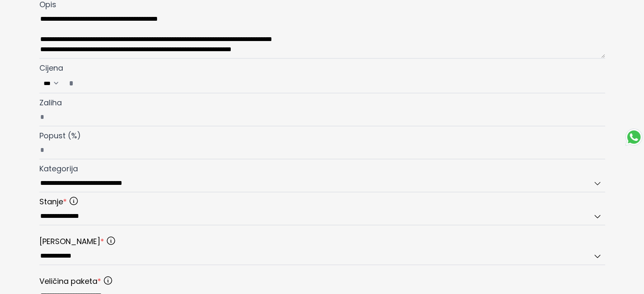 Image resolution: width=644 pixels, height=294 pixels. I want to click on span: Veličina paketa, so click(70, 282).